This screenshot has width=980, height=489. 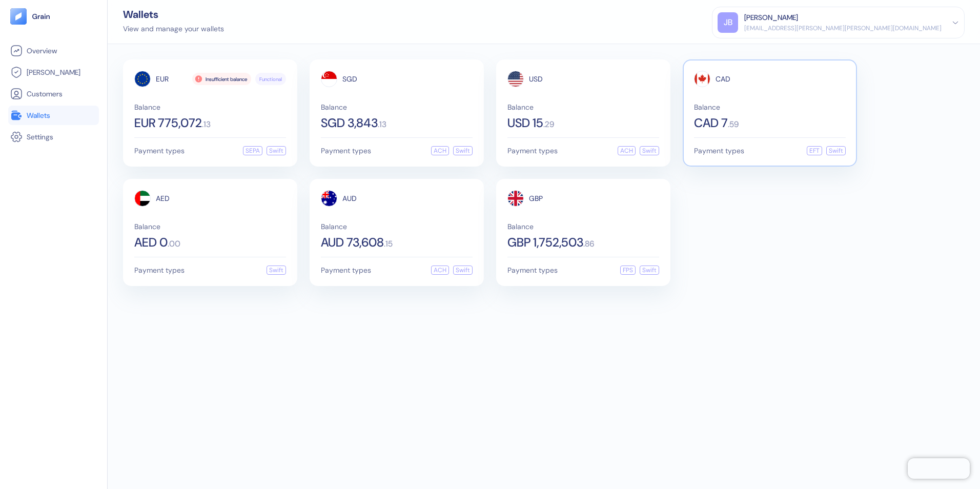 I want to click on div: Insufficient balance, so click(x=221, y=79).